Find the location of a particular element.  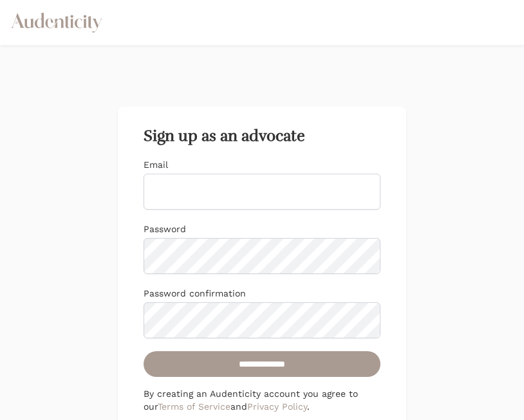

label: Password is located at coordinates (164, 229).